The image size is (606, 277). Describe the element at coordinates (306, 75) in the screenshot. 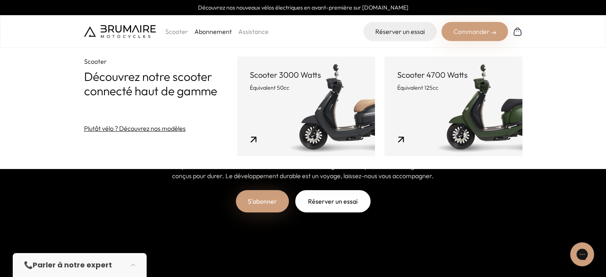

I see `p: Scooter 3000 Watts` at that location.